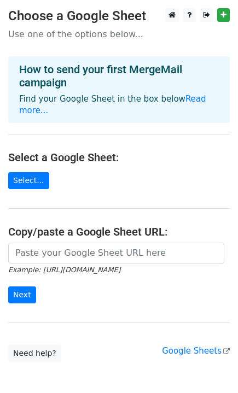 The image size is (238, 393). What do you see at coordinates (119, 105) in the screenshot?
I see `p: Find your Google Sheet in the box below` at bounding box center [119, 105].